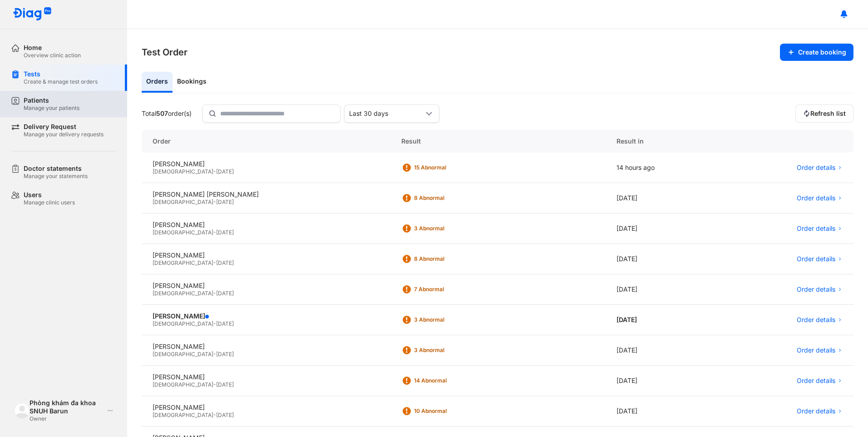  Describe the element at coordinates (162, 113) in the screenshot. I see `span: 507` at that location.